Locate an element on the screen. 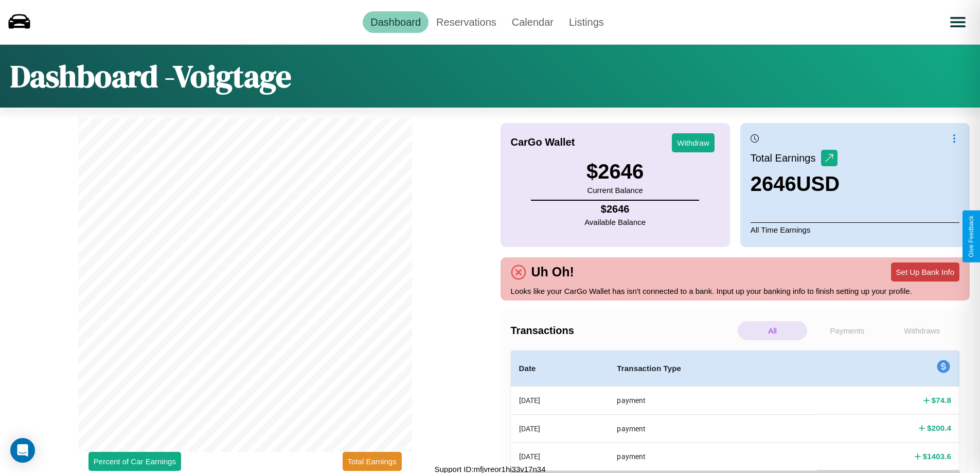 The width and height of the screenshot is (980, 473). p: Current Balance is located at coordinates (615, 190).